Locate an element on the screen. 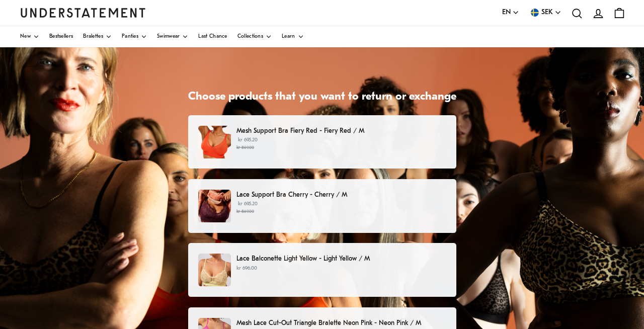  p: Lace Support Bra Cherry - Cherry / M is located at coordinates (341, 195).